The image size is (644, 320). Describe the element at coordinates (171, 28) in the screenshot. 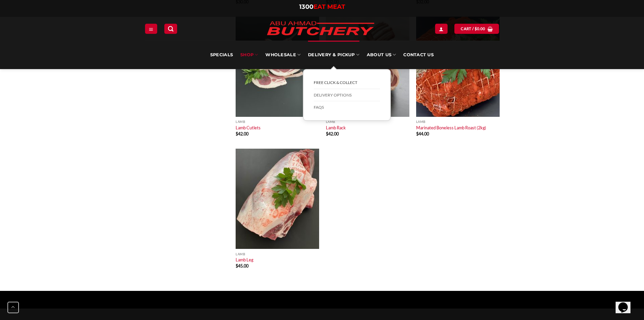

I see `a: Search` at that location.